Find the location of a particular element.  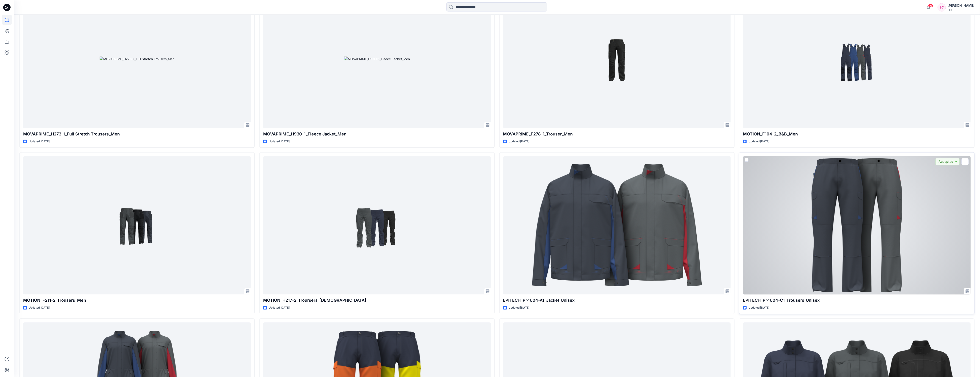

p: EPITECH_Pr4604-A1_Jacket_Unisex is located at coordinates (617, 300).